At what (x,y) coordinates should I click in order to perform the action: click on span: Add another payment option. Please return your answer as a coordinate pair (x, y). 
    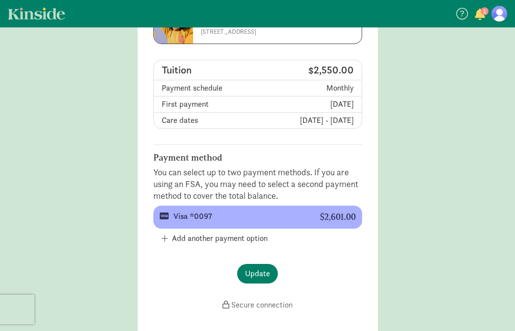
    Looking at the image, I should click on (219, 239).